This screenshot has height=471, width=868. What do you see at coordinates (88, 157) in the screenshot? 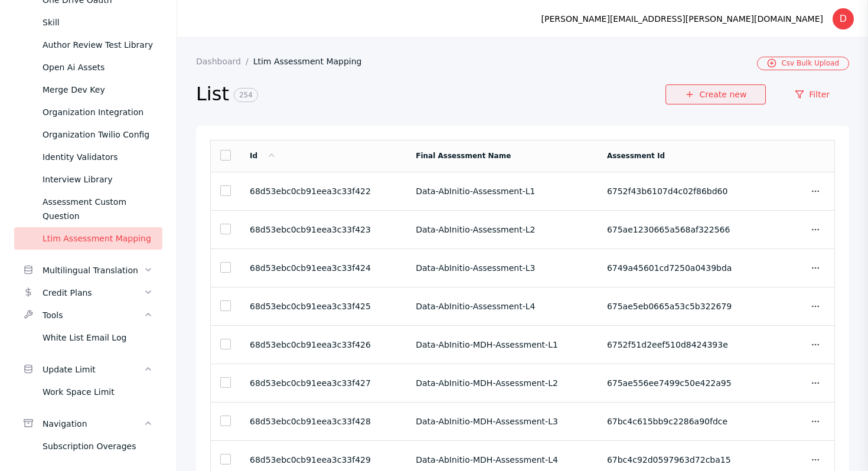
I see `a: Identity Validators` at bounding box center [88, 157].